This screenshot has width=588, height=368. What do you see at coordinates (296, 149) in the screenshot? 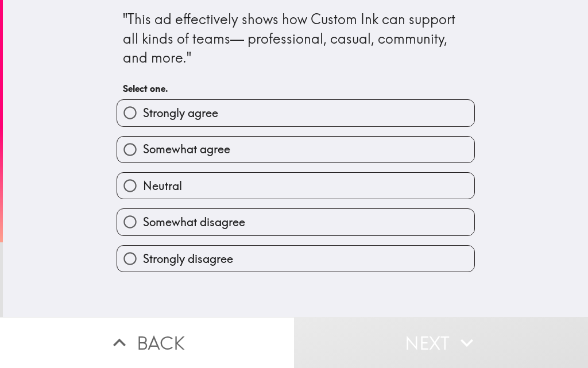
I see `button: Somewhat agree` at bounding box center [296, 149].